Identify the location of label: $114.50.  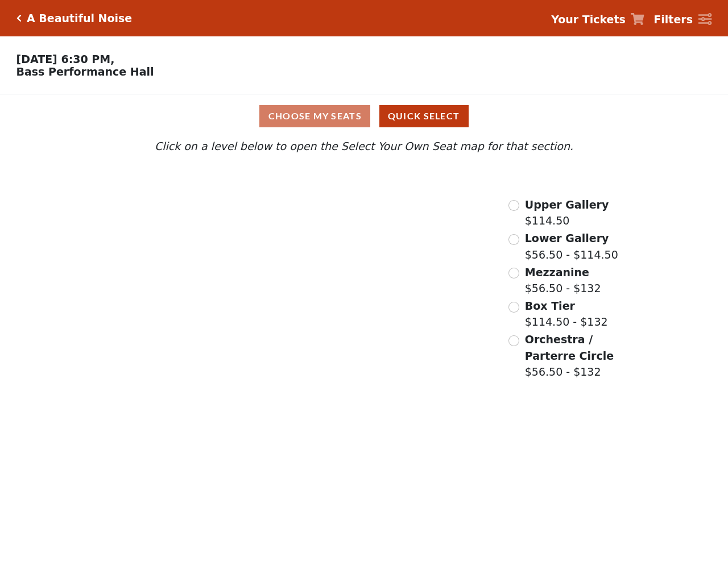
(567, 213).